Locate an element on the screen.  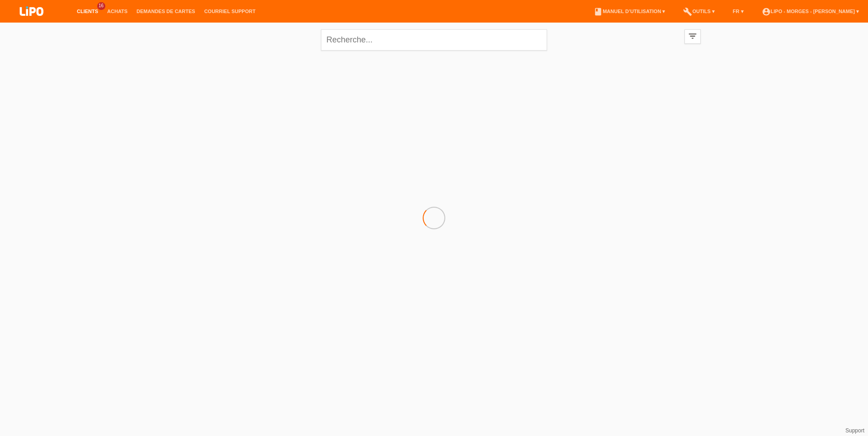
a: Clients is located at coordinates (88, 11).